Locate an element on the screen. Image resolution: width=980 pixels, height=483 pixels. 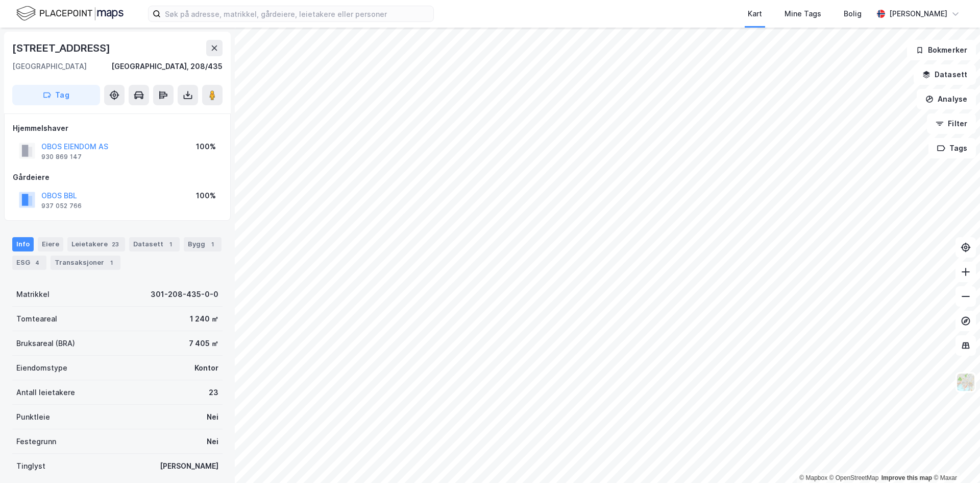
div: ESG is located at coordinates (29, 262).